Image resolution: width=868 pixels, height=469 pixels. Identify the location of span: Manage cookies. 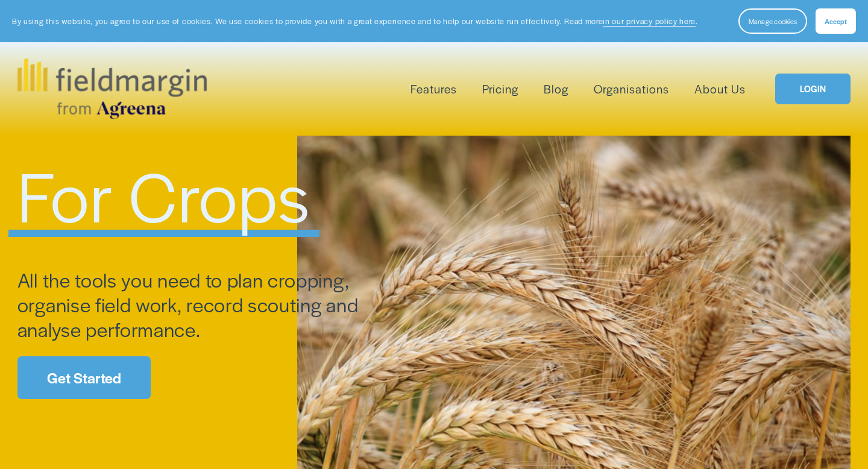
(772, 21).